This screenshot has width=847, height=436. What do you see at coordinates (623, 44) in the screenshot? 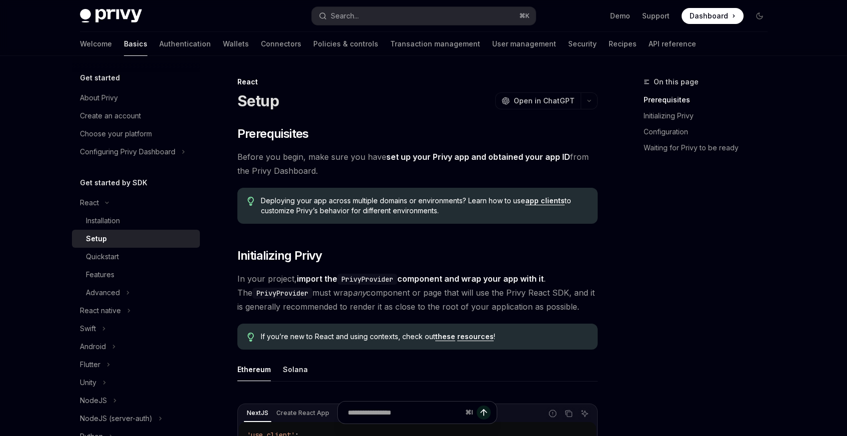
I see `a: Recipes` at bounding box center [623, 44].